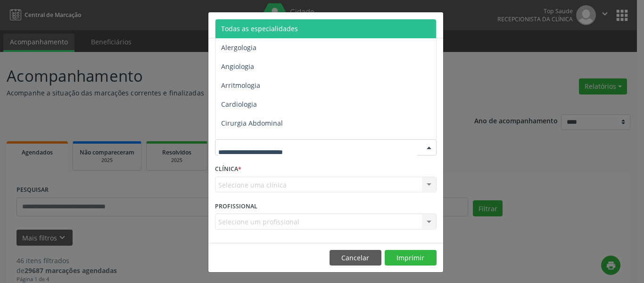 This screenshot has height=283, width=644. What do you see at coordinates (228, 169) in the screenshot?
I see `label: CLÍNICA` at bounding box center [228, 169].